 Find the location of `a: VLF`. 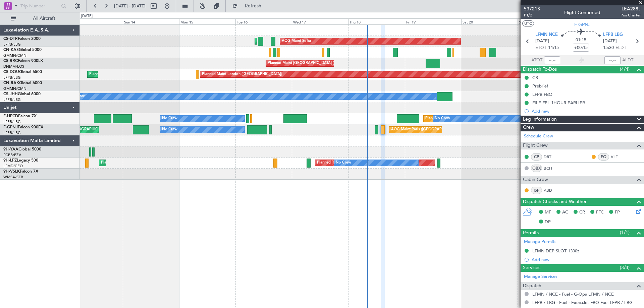

a: VLF is located at coordinates (618, 157).